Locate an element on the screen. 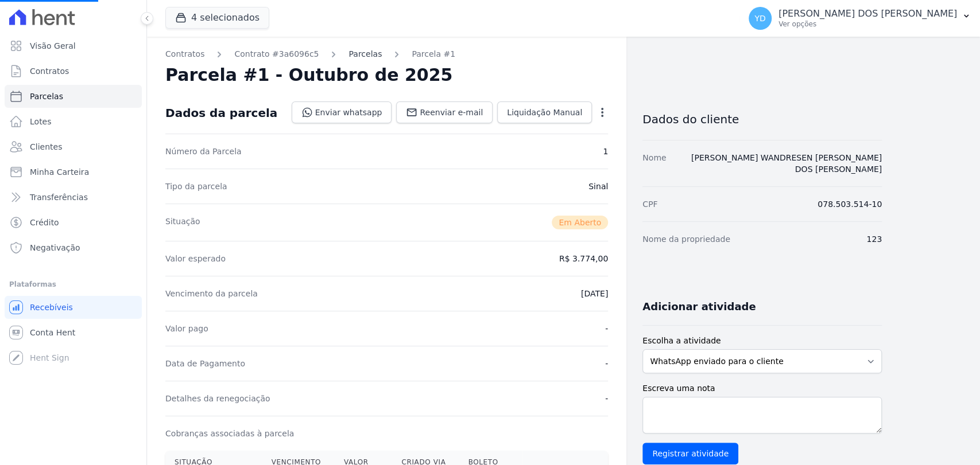 The height and width of the screenshot is (465, 980). dd: 078.503.514-10 is located at coordinates (849, 204).